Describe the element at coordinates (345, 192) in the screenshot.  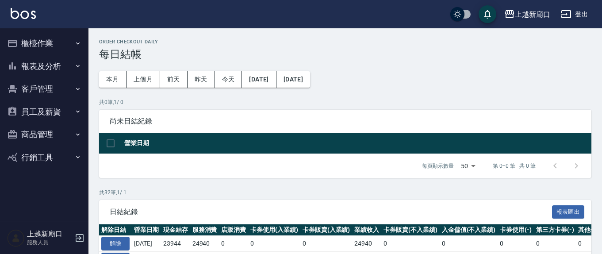
I see `p: 共 32 筆, 1 / 1` at that location.